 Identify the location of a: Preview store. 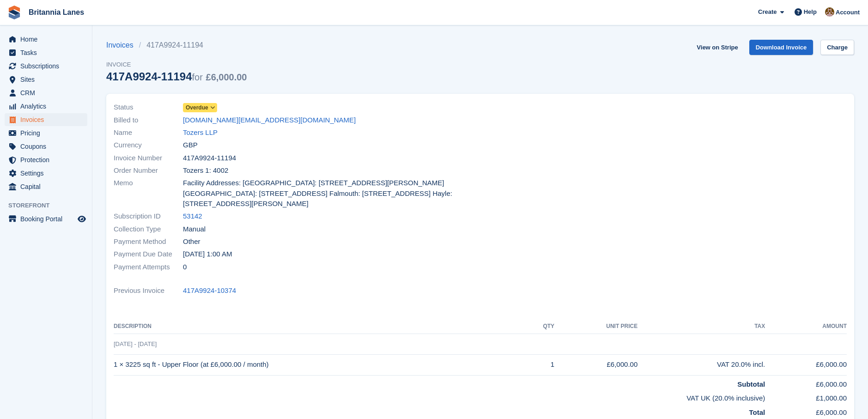
(82, 219).